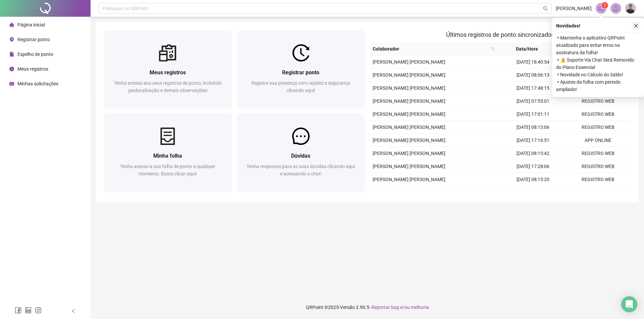  Describe the element at coordinates (301, 69) in the screenshot. I see `a: Registrar pontoRegistre sua presença com rapidez e segurança clicando aqui!` at that location.